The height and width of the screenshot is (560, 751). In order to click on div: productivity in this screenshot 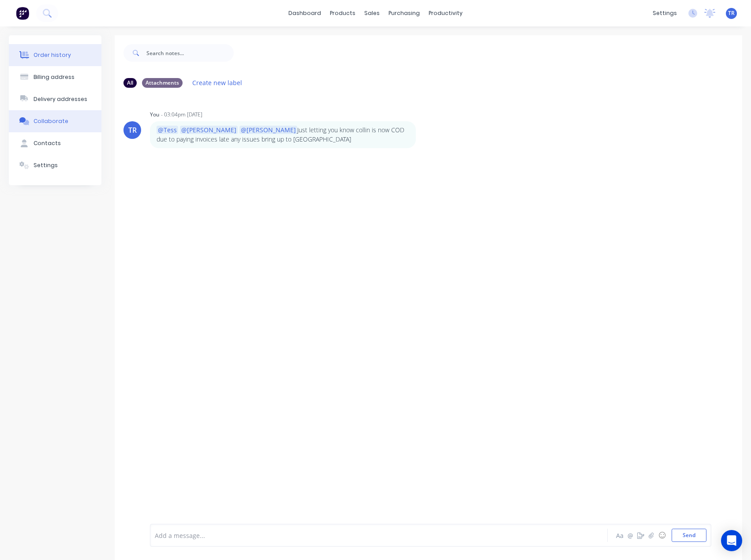, I will do `click(446, 13)`.